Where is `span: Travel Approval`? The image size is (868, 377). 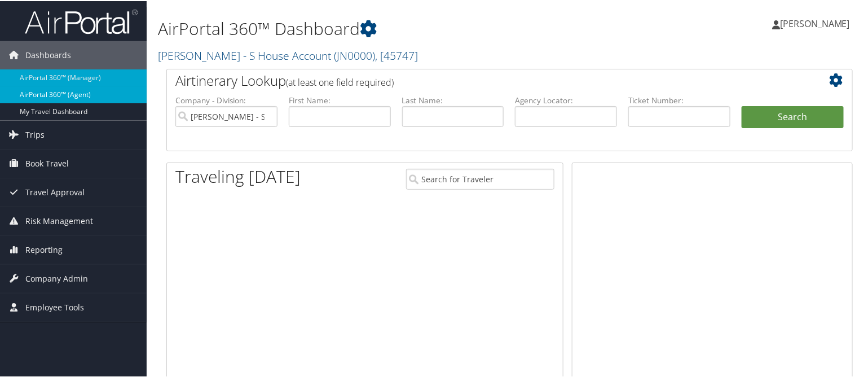
span: Travel Approval is located at coordinates (55, 191).